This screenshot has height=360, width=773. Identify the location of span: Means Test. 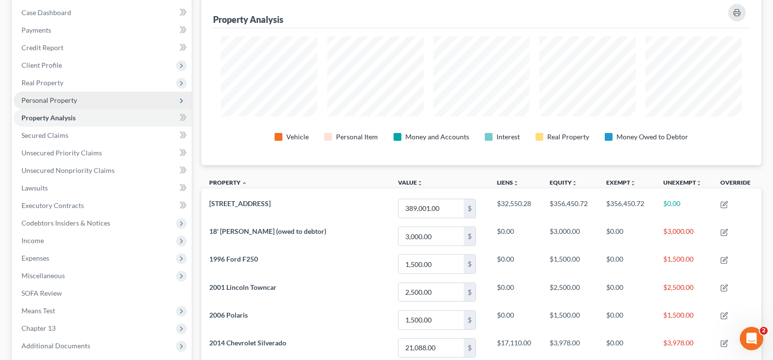
(38, 311).